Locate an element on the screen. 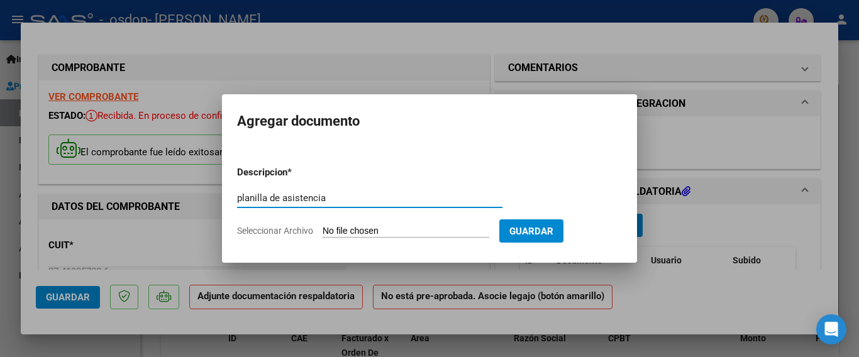  h2: Agregar documento is located at coordinates (429, 121).